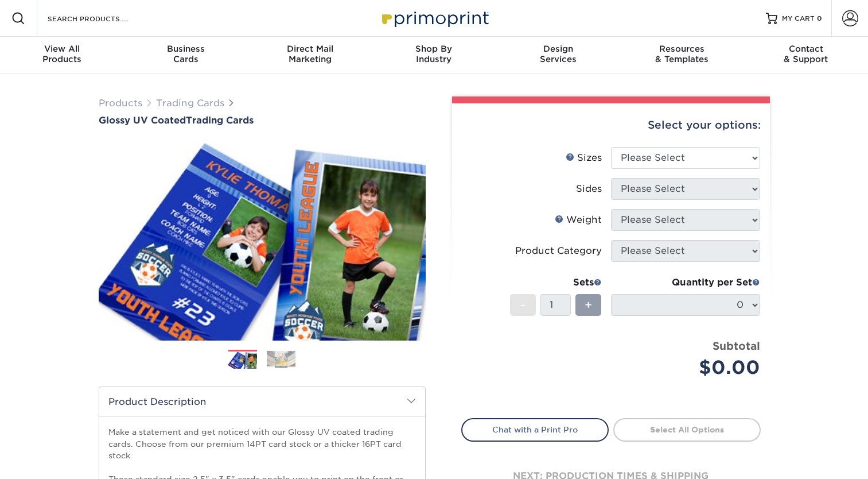  What do you see at coordinates (806, 54) in the screenshot?
I see `div: & Support` at bounding box center [806, 54].